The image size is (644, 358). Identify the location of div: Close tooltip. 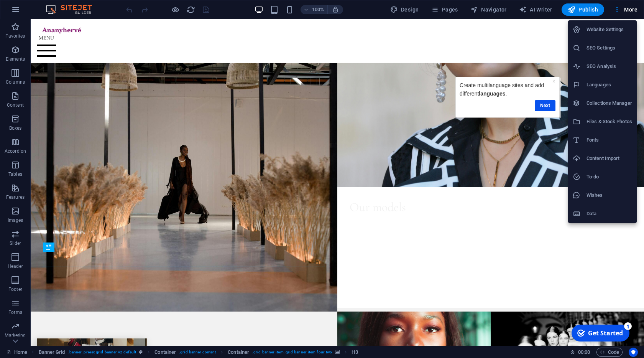
(99, 5).